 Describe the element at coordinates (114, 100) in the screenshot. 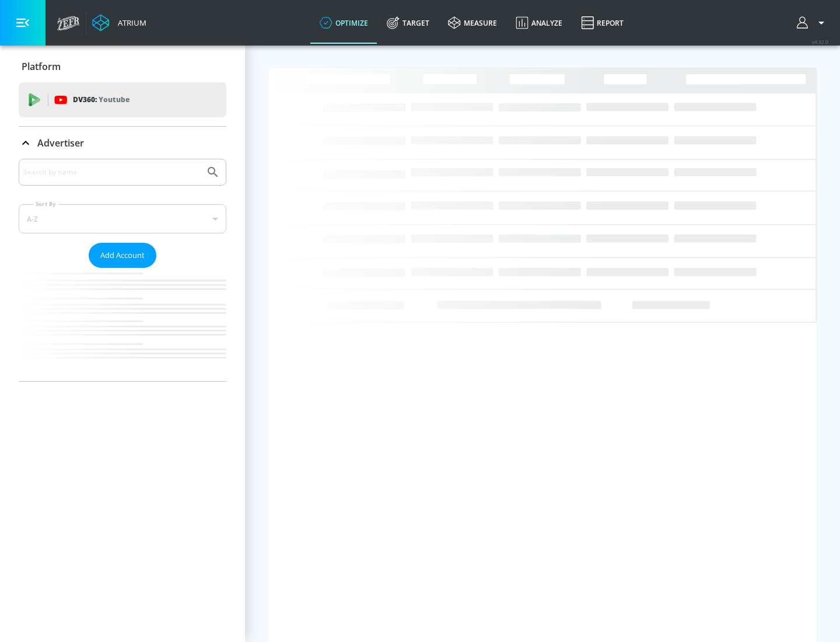

I see `p: Youtube` at that location.